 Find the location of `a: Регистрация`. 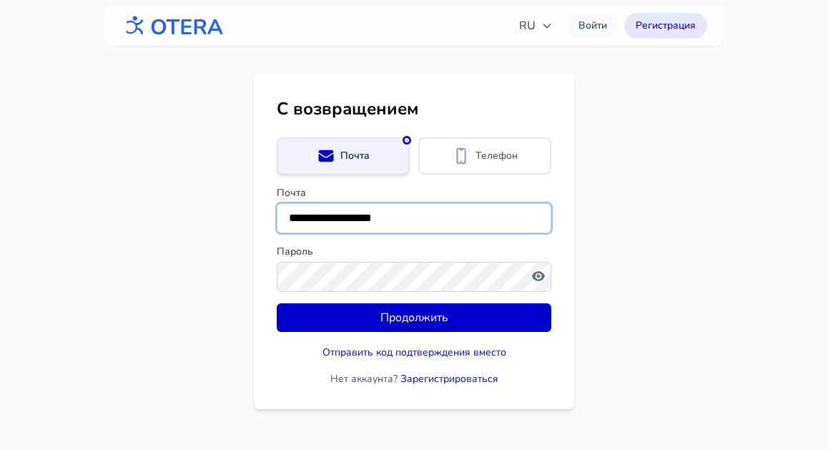

a: Регистрация is located at coordinates (665, 26).